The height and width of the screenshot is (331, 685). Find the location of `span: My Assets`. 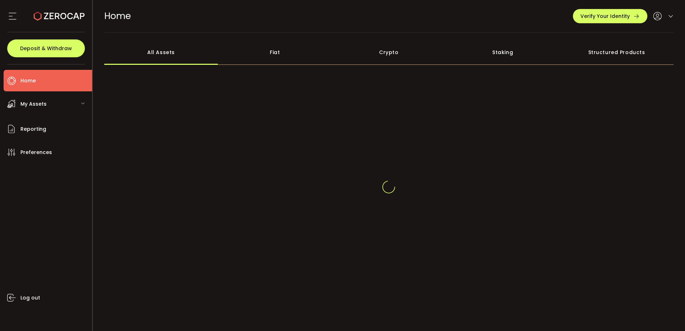

span: My Assets is located at coordinates (33, 104).